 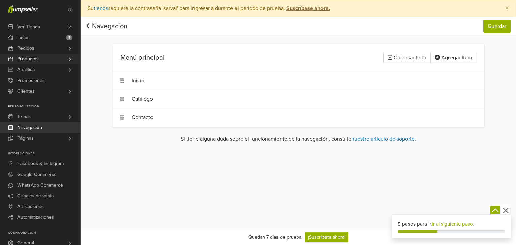 What do you see at coordinates (44, 233) in the screenshot?
I see `p: Configuración` at bounding box center [44, 233].